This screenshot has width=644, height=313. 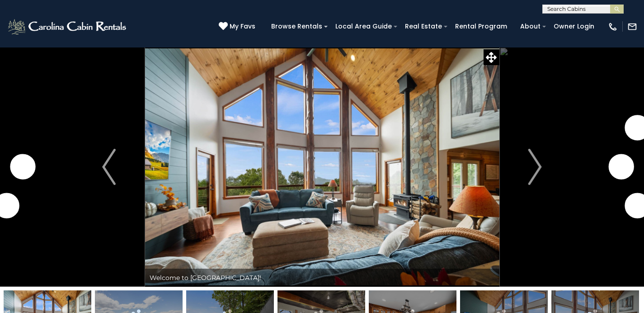 What do you see at coordinates (296, 26) in the screenshot?
I see `a: Browse Rentals` at bounding box center [296, 26].